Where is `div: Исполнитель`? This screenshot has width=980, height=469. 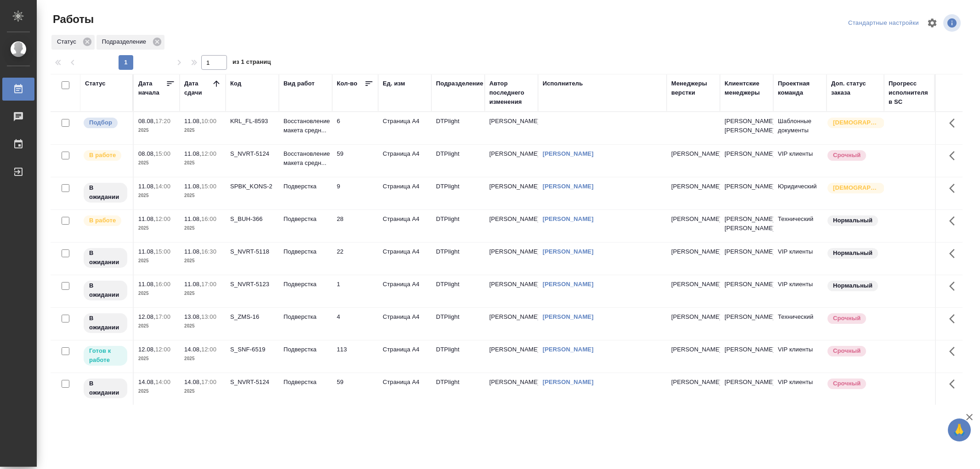
div: Исполнитель is located at coordinates (563, 84).